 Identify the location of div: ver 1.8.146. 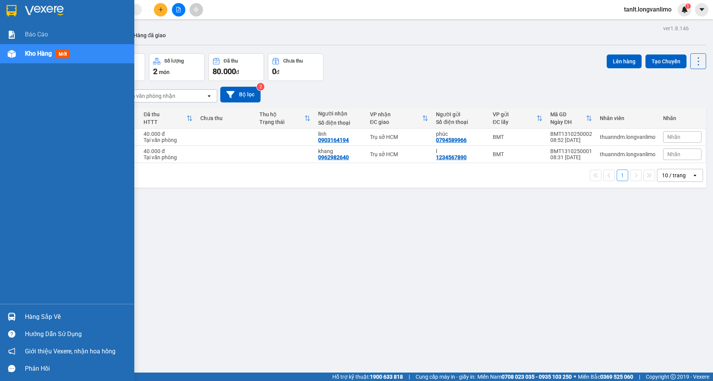
(676, 28).